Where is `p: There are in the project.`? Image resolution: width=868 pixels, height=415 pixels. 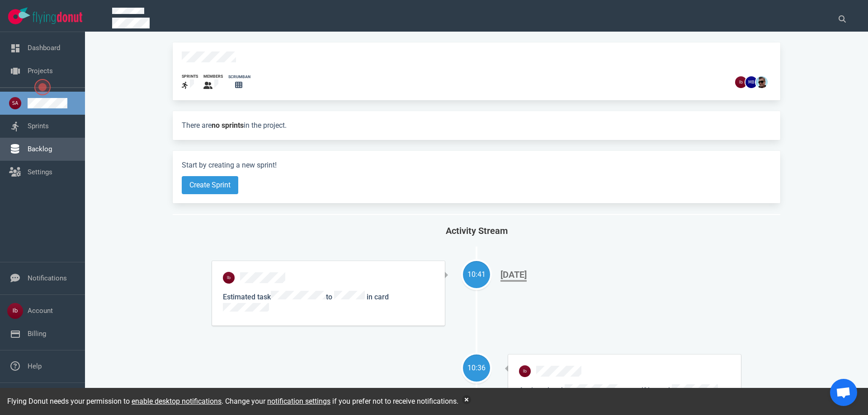
p: There are in the project. is located at coordinates (476, 125).